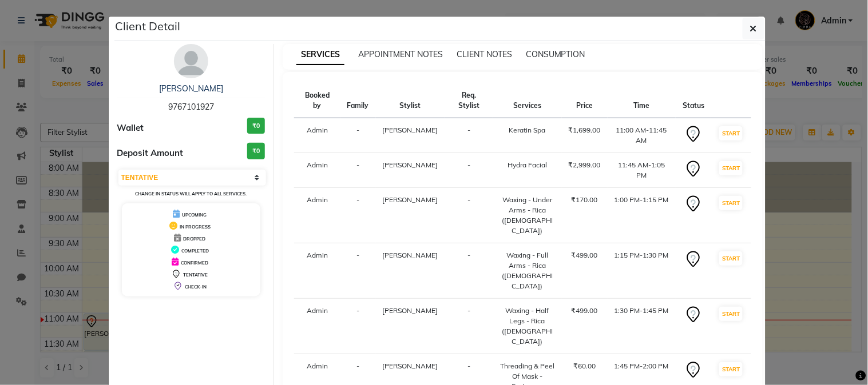 This screenshot has height=385, width=868. Describe the element at coordinates (195, 251) in the screenshot. I see `span: COMPLETED` at that location.